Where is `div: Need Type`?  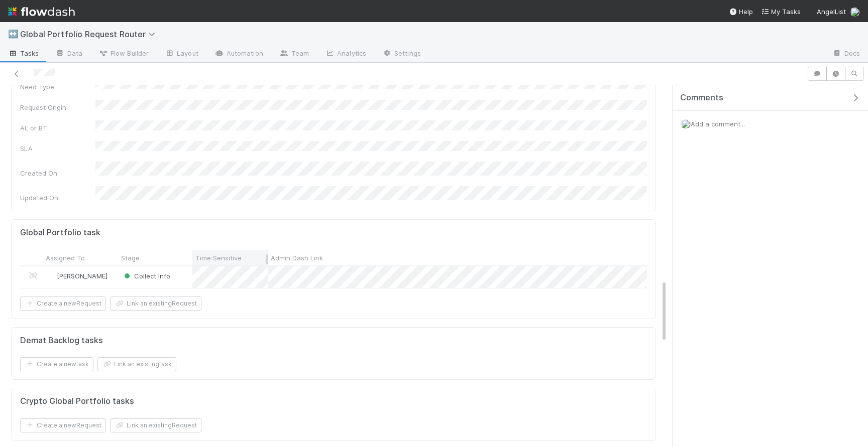 div: Need Type is located at coordinates (58, 87).